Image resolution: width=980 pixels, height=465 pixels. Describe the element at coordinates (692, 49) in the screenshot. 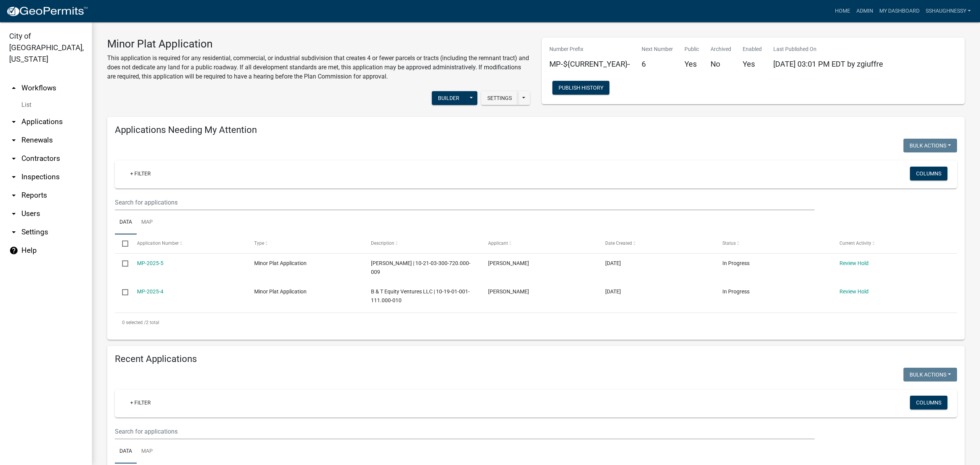

I see `p: Public` at that location.